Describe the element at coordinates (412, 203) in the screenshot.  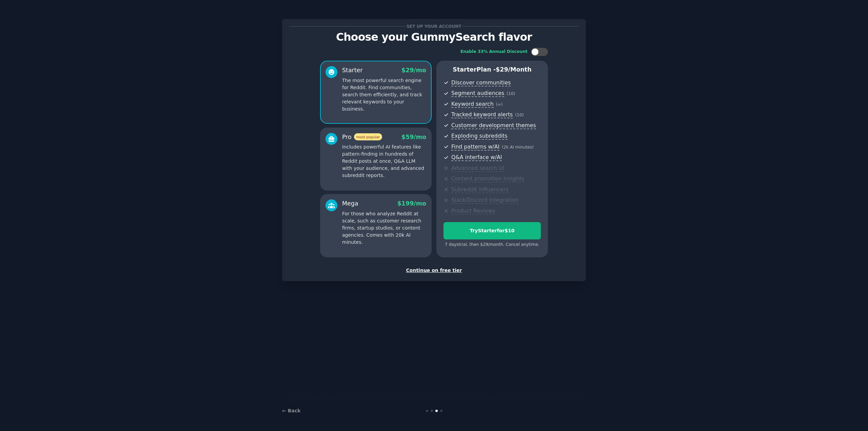
I see `span: $ 199 /mo` at that location.